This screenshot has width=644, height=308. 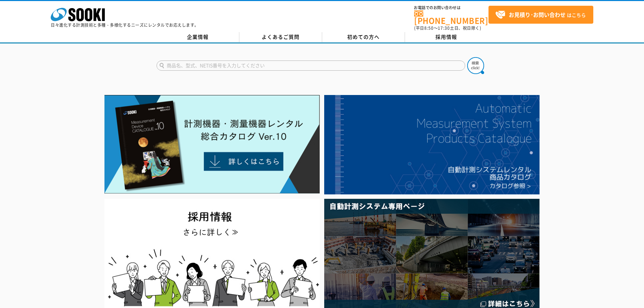 I want to click on a: 企業情報, so click(x=198, y=37).